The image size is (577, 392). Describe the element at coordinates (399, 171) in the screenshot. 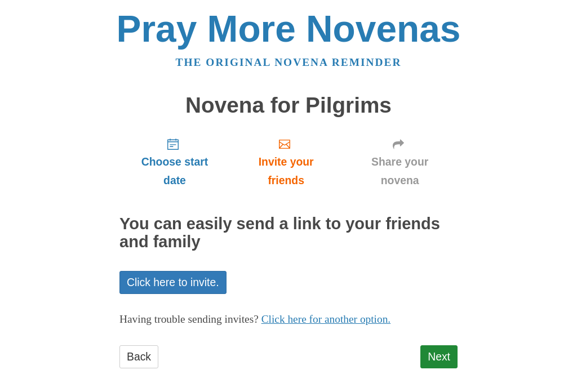

I see `span: Share your novena` at that location.